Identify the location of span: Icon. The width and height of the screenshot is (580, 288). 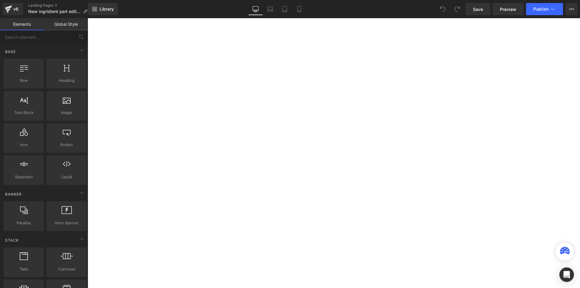
(24, 145).